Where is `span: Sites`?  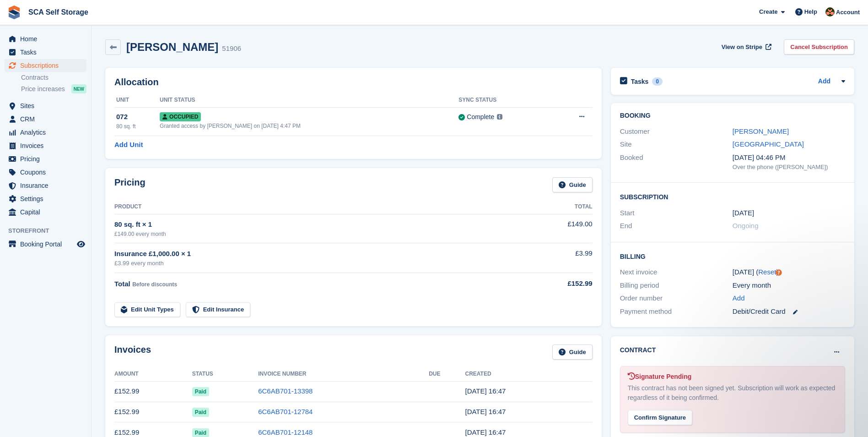 span: Sites is located at coordinates (47, 106).